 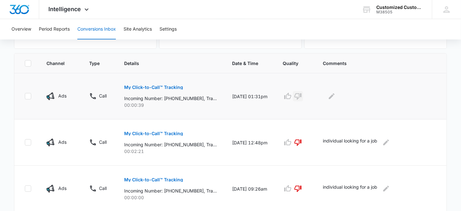 What do you see at coordinates (97, 29) in the screenshot?
I see `button: Conversions Inbox` at bounding box center [97, 29].